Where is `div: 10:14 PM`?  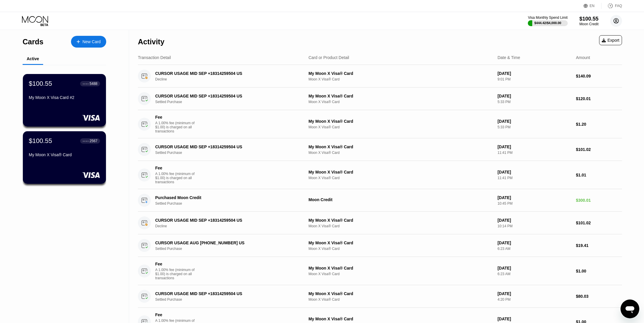
div: 10:14 PM is located at coordinates (534, 226).